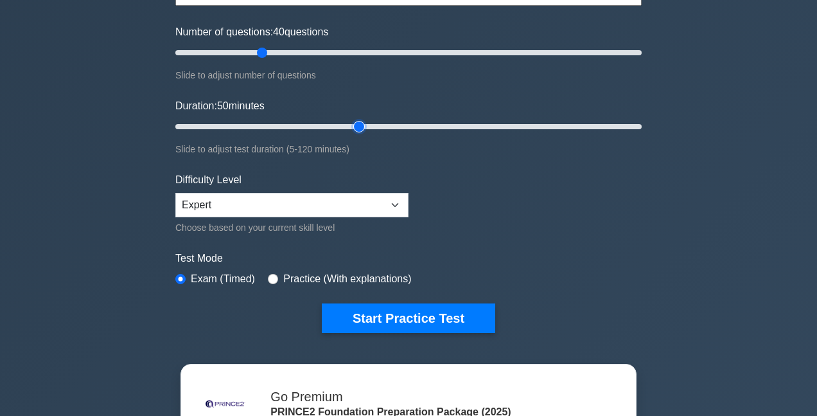 Image resolution: width=817 pixels, height=416 pixels. I want to click on label: Number of questions: questions, so click(252, 32).